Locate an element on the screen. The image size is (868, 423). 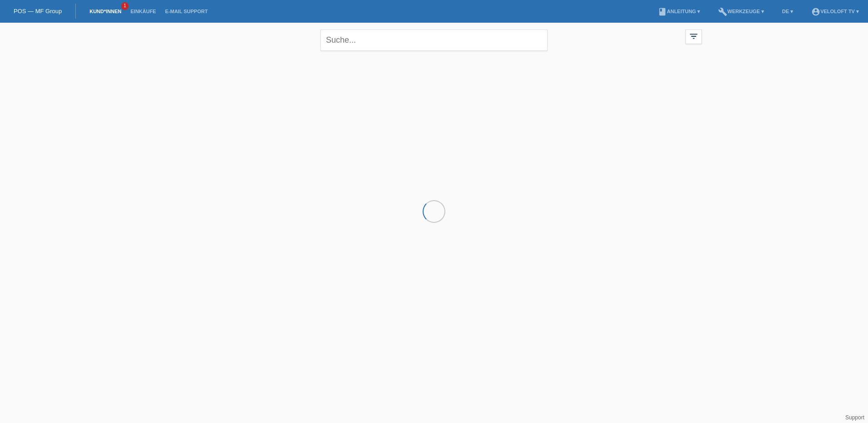
a: Support is located at coordinates (855, 417).